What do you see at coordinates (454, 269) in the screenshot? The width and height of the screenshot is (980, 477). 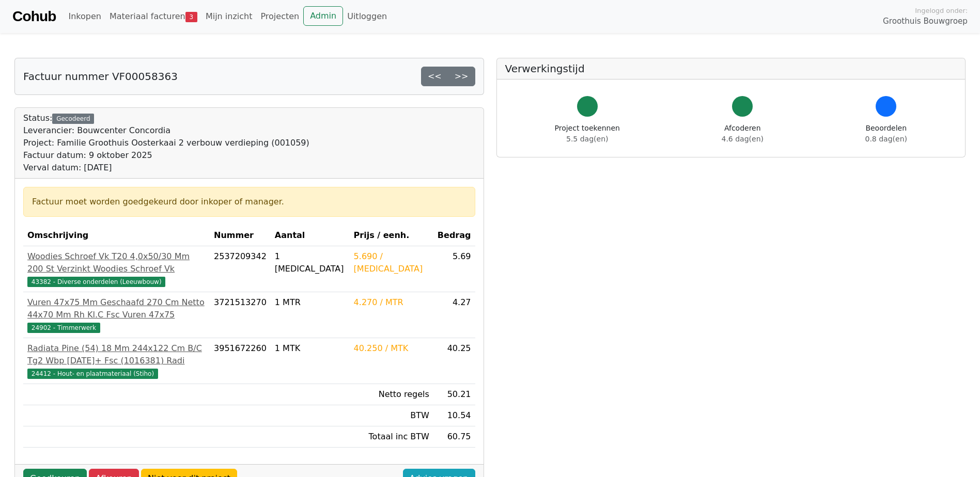 I see `td: 5.69` at bounding box center [454, 269].